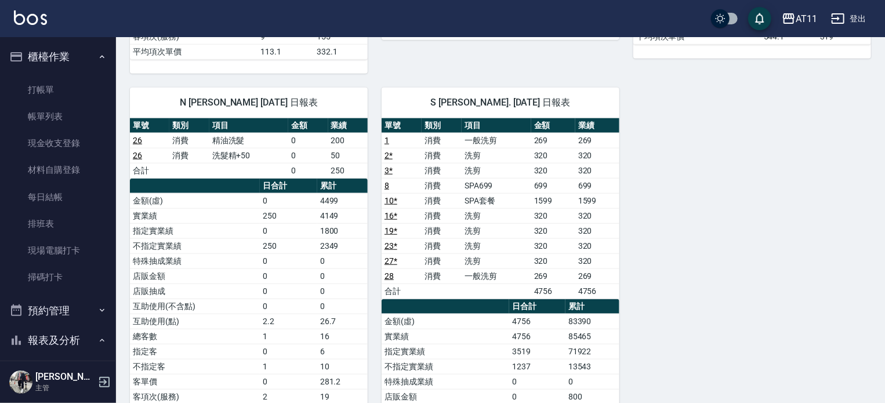 The width and height of the screenshot is (885, 403). What do you see at coordinates (288, 336) in the screenshot?
I see `td: 1` at bounding box center [288, 336].